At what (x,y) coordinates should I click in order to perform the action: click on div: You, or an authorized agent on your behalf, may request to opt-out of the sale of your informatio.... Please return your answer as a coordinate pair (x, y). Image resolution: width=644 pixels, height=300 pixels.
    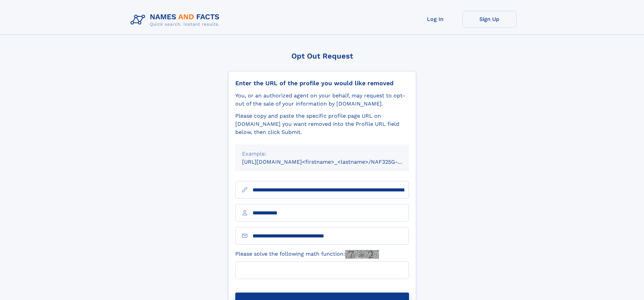
    Looking at the image, I should click on (322, 100).